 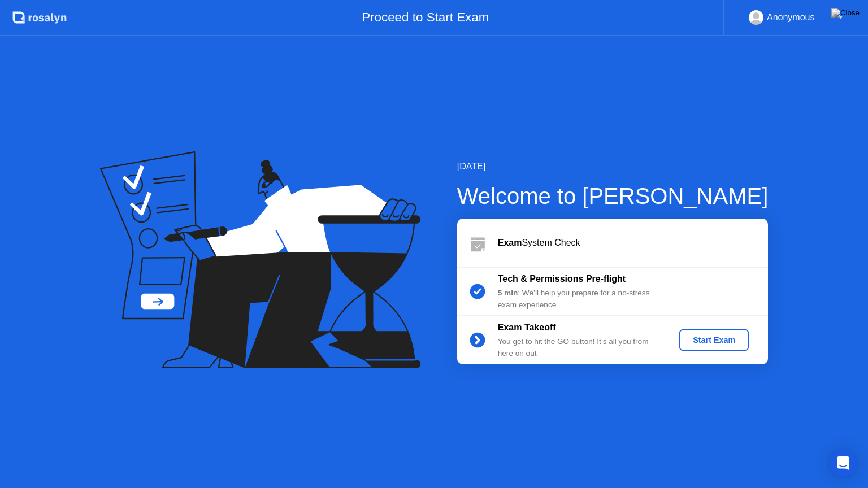 What do you see at coordinates (510, 243) in the screenshot?
I see `b: Exam` at bounding box center [510, 243].